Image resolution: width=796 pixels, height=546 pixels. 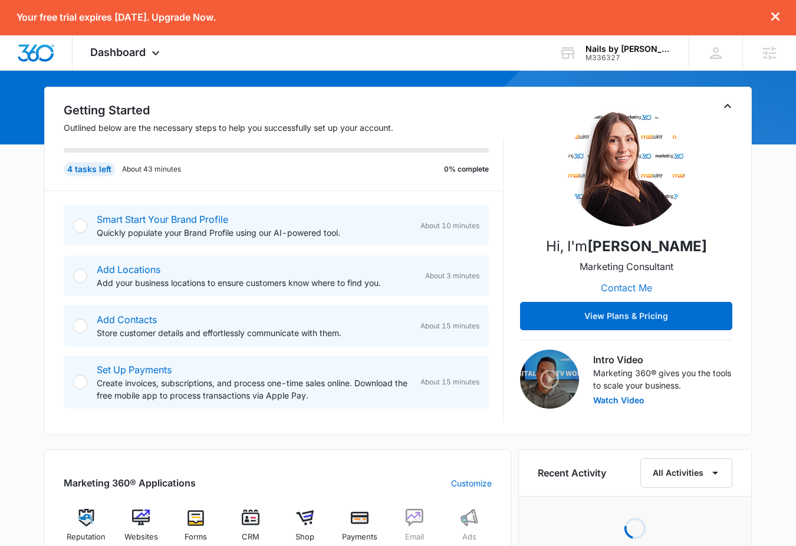 I want to click on a: Smart Start Your Brand Profile, so click(x=162, y=219).